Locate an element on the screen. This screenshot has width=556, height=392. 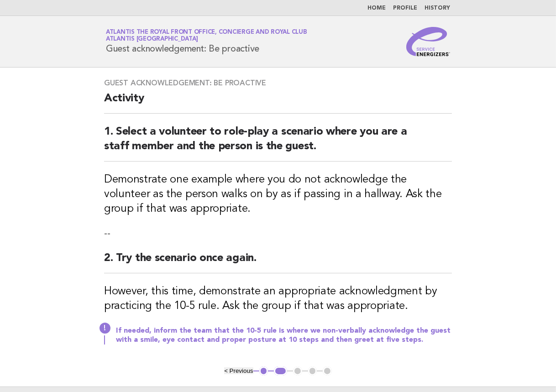
h2: Activity is located at coordinates (278, 102).